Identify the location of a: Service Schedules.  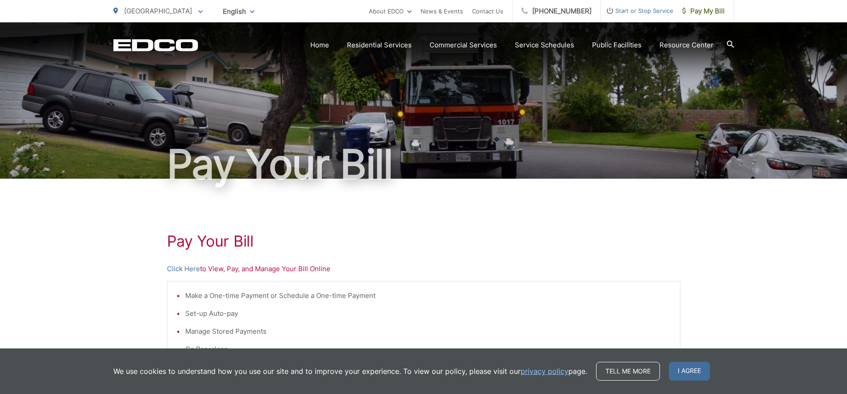
(544, 45).